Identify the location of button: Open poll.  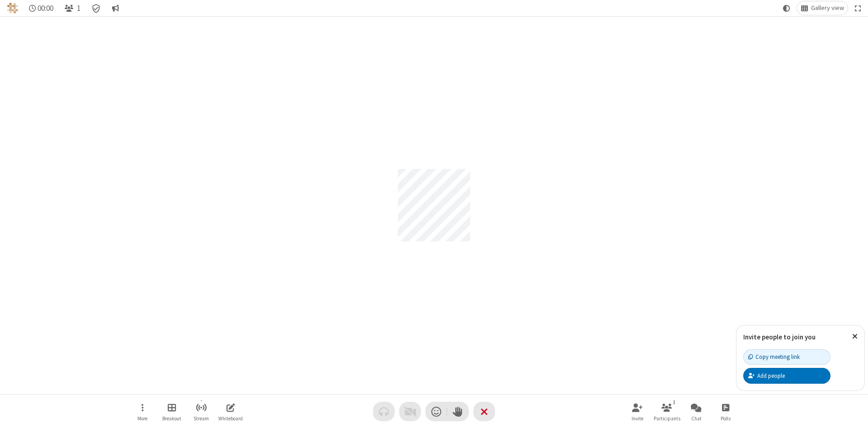
(726, 412).